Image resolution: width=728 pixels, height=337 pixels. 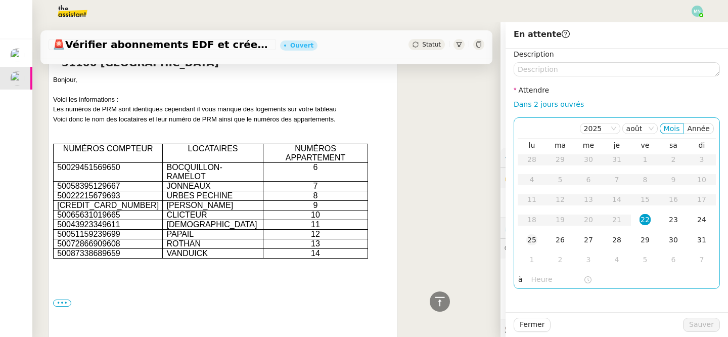 I want to click on td: 01/09/2025, so click(x=532, y=260).